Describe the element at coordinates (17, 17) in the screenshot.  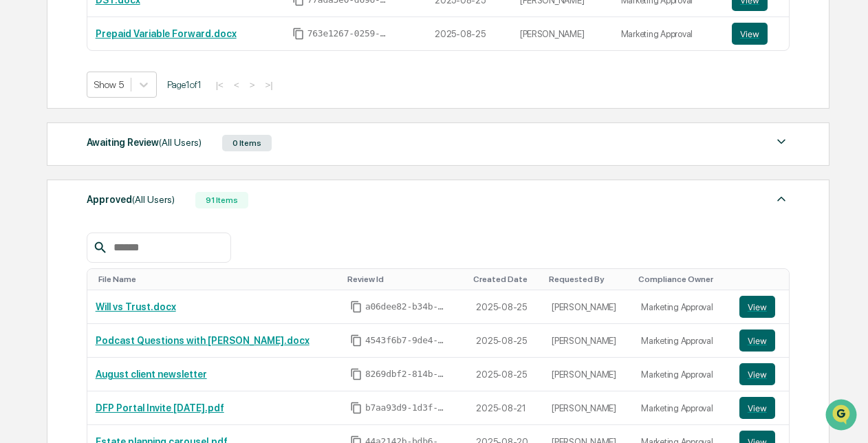
I see `img: f2157a4c-a0d3-4daa-907e-bb6f0de503a5-1751232295721` at that location.